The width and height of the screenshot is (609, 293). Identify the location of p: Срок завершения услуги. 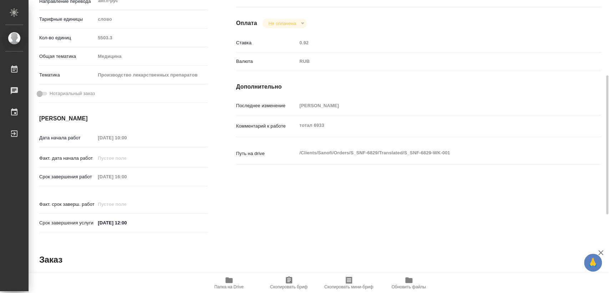
(67, 223).